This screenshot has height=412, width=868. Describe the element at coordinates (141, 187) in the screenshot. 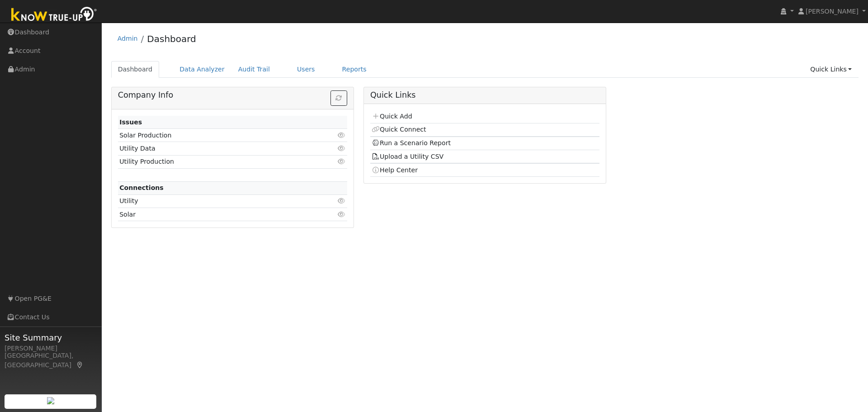

I see `strong: Connections` at that location.